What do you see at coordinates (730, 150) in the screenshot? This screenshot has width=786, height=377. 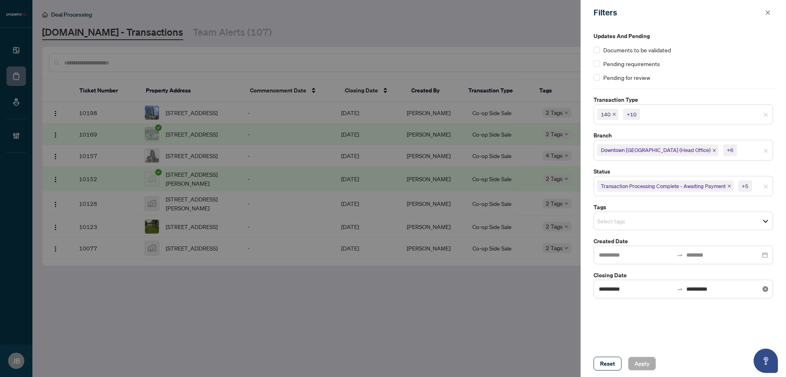 I see `div: +6` at bounding box center [730, 150].